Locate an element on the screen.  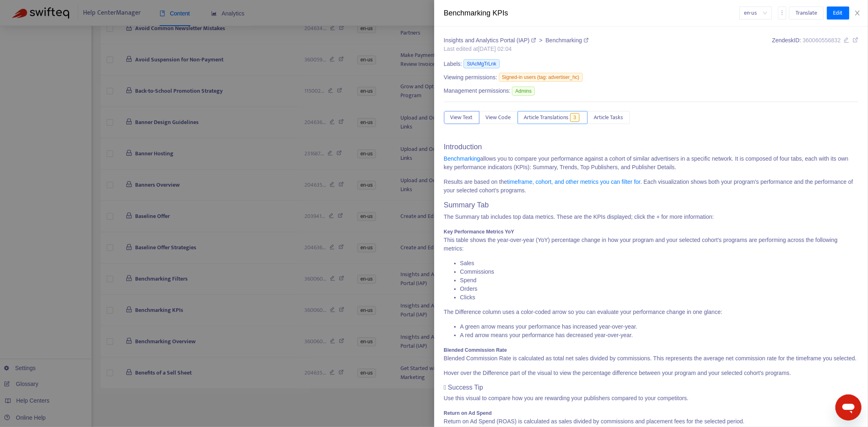
div: Benchmarking KPIs is located at coordinates (592, 13).